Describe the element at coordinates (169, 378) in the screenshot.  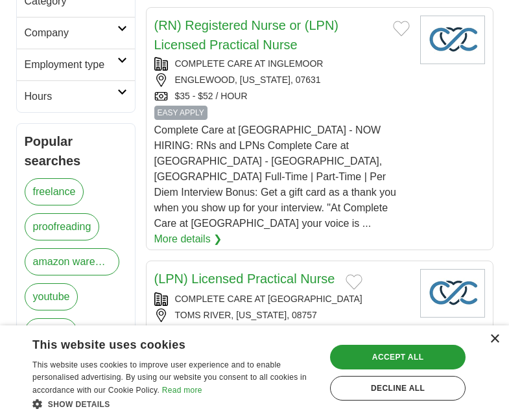
I see `span: This website uses cookies to improve user experience and to enable personalised advertising. By u...` at that location.